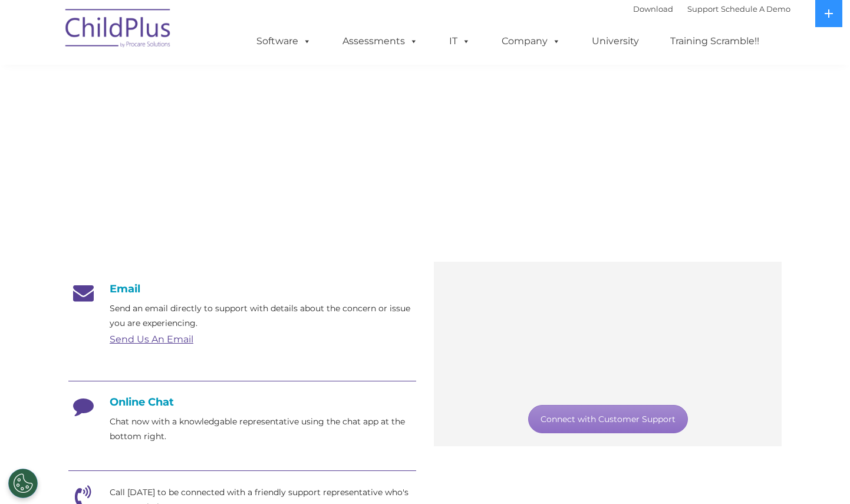 The image size is (850, 504). What do you see at coordinates (607, 419) in the screenshot?
I see `a: Connect with Customer Support` at bounding box center [607, 419].